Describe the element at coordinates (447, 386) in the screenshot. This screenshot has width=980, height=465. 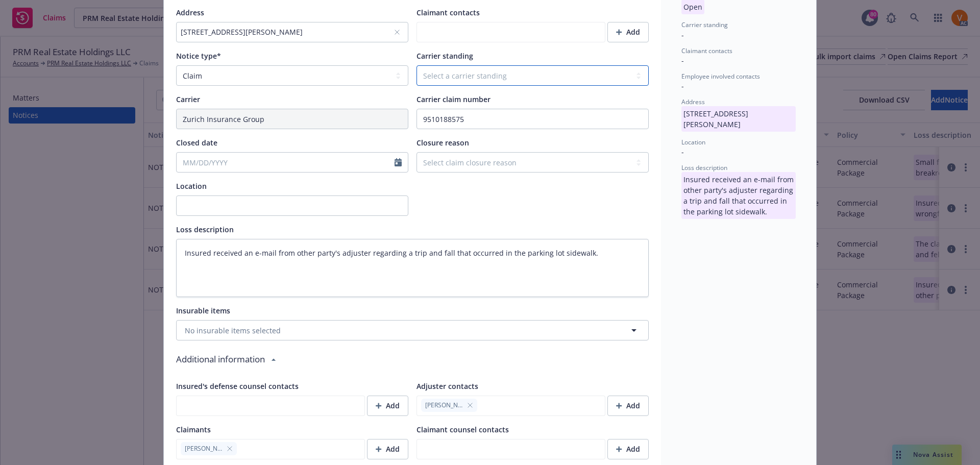
I see `span: Adjuster contacts` at that location.